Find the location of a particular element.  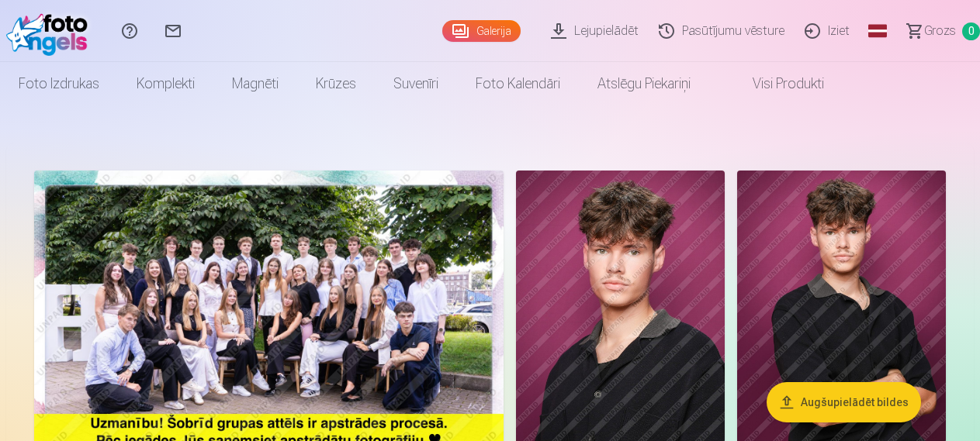

a: Galerija is located at coordinates (481, 31).